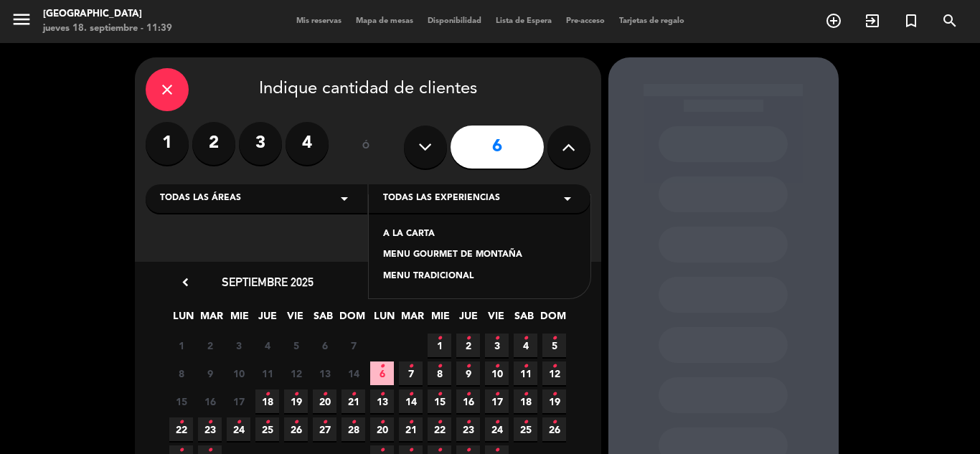 Image resolution: width=980 pixels, height=454 pixels. I want to click on div: MENU TRADICIONAL, so click(479, 277).